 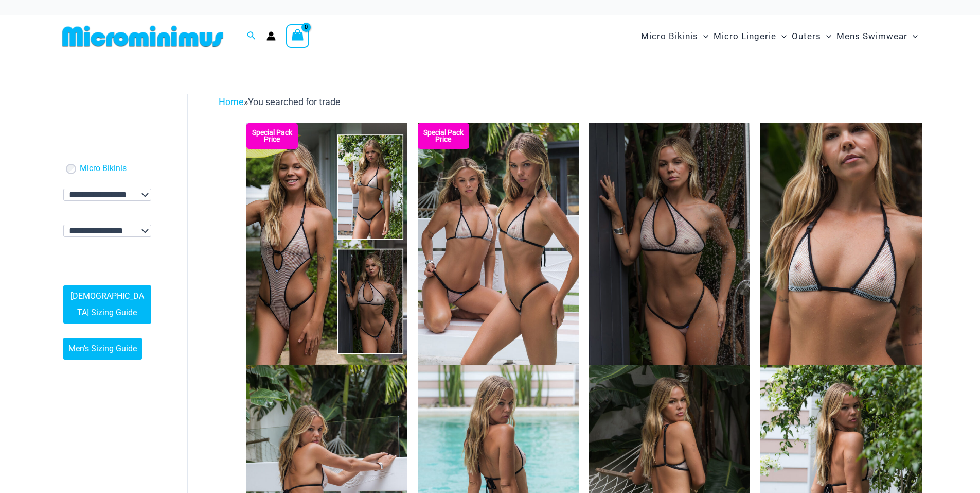 What do you see at coordinates (872, 36) in the screenshot?
I see `span: Mens Swimwear` at bounding box center [872, 36].